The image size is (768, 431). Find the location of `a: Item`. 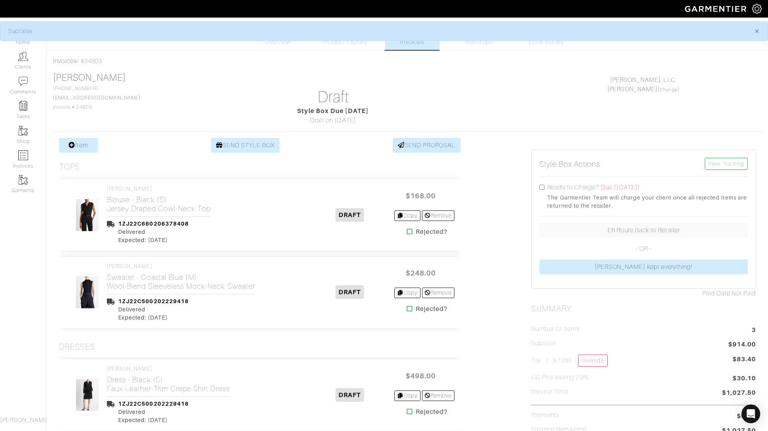

a: Item is located at coordinates (78, 145).